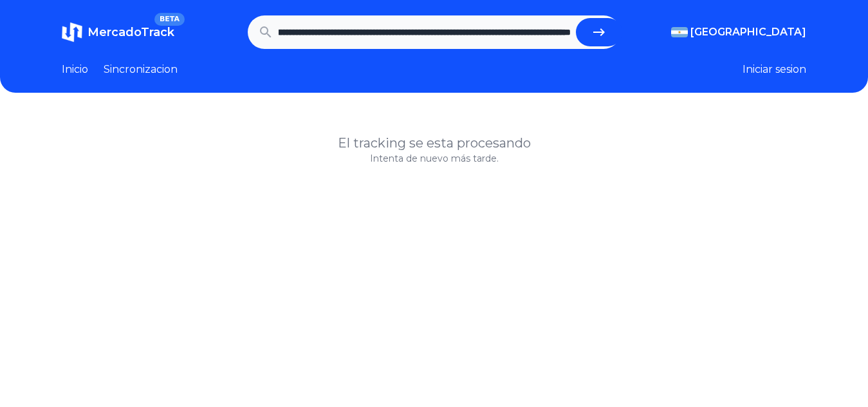 The image size is (868, 407). Describe the element at coordinates (140, 70) in the screenshot. I see `a: Sincronizacion` at that location.